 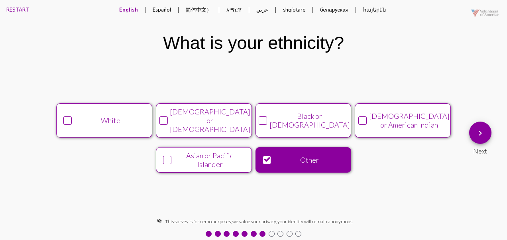 What do you see at coordinates (104, 120) in the screenshot?
I see `button: White` at bounding box center [104, 120].